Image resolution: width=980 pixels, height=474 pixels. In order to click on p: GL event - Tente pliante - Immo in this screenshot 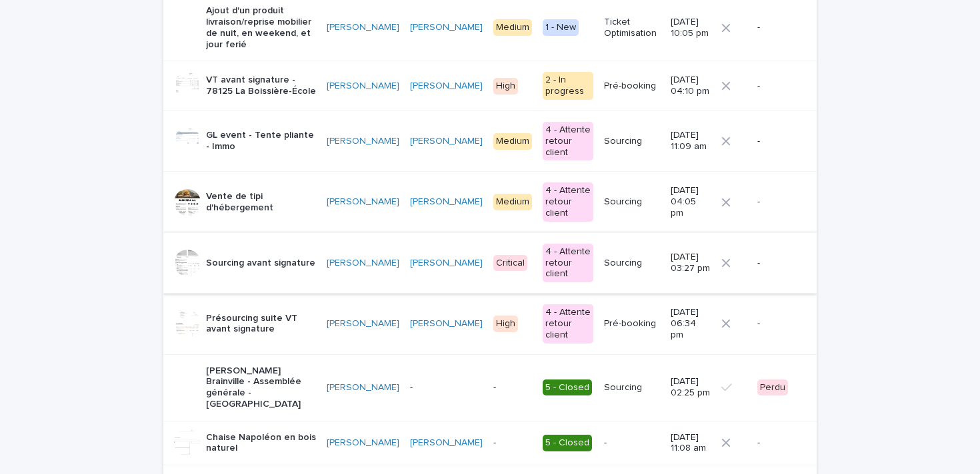, I will do `click(261, 141)`.